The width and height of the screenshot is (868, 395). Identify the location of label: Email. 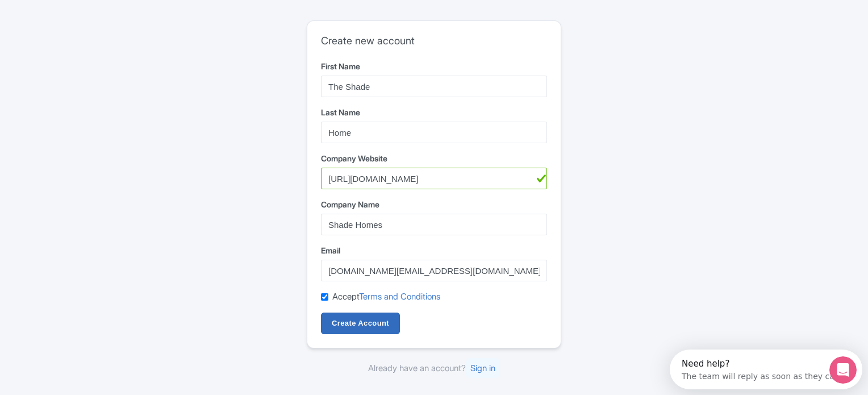
(434, 250).